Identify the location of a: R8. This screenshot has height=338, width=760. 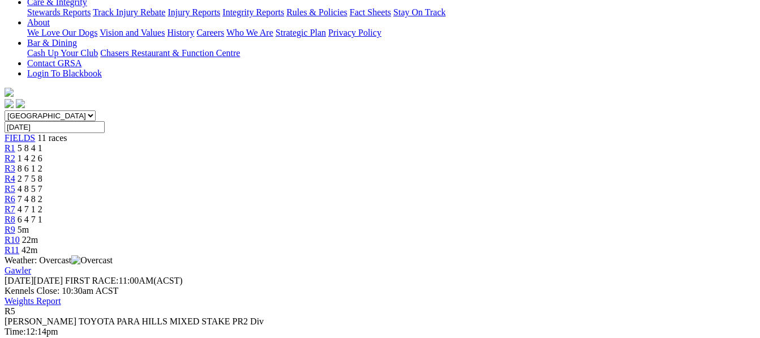
(10, 219).